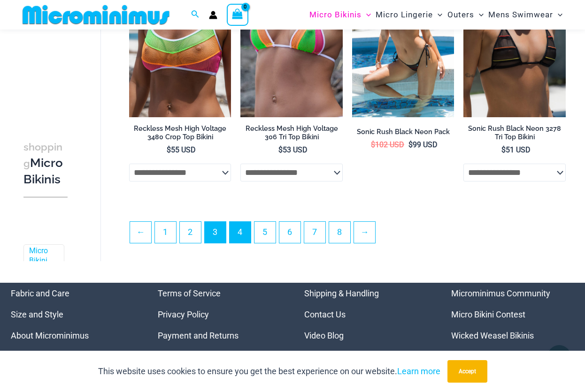  What do you see at coordinates (520, 14) in the screenshot?
I see `span: Mens Swimwear` at bounding box center [520, 14].